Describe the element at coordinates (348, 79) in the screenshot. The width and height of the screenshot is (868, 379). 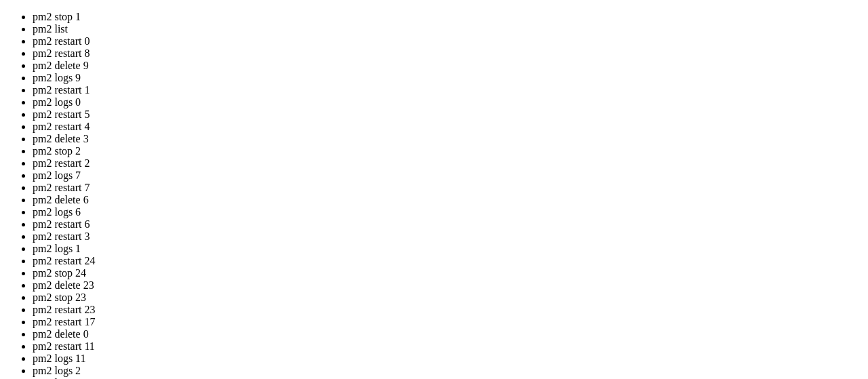
I see `x-row: This system has been minimized by removing packages and content that are` at that location.